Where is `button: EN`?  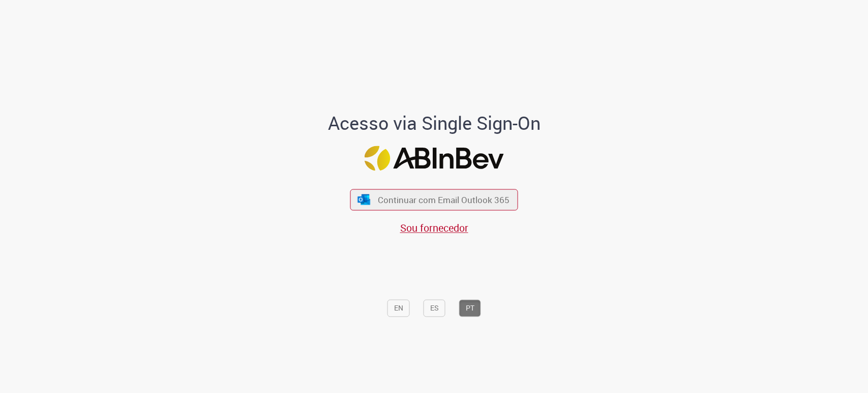 button: EN is located at coordinates (398, 309).